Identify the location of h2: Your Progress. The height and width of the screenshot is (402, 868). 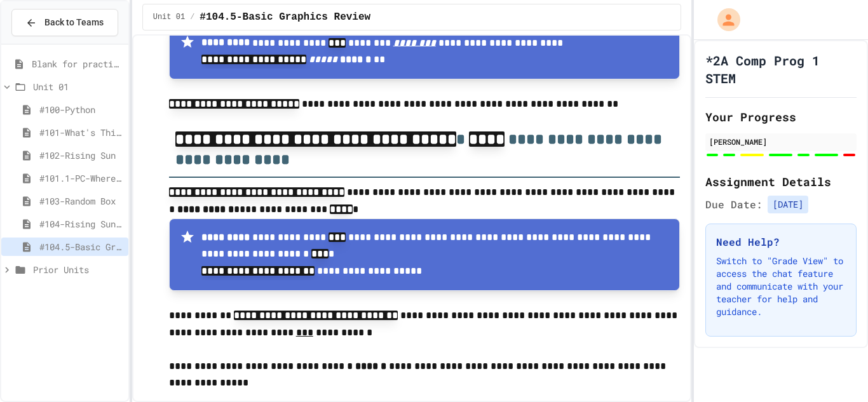
(780, 117).